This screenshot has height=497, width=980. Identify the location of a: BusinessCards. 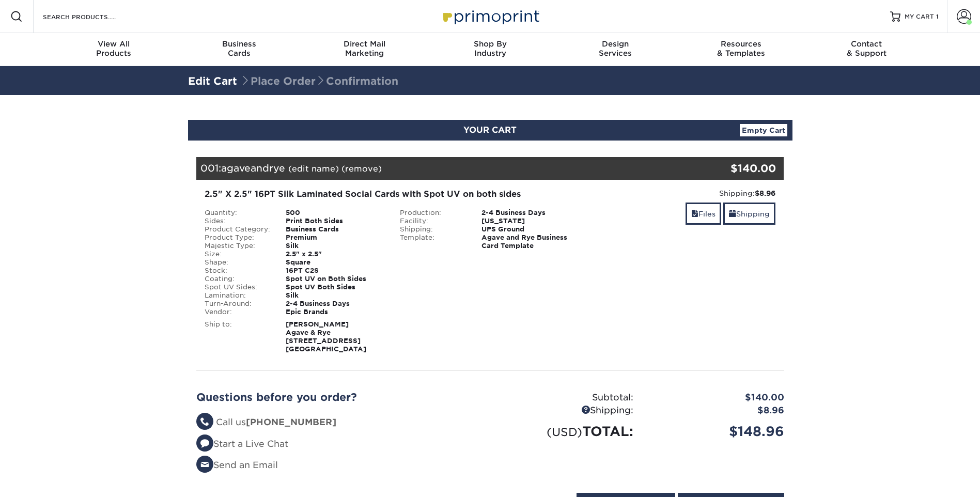
(238, 50).